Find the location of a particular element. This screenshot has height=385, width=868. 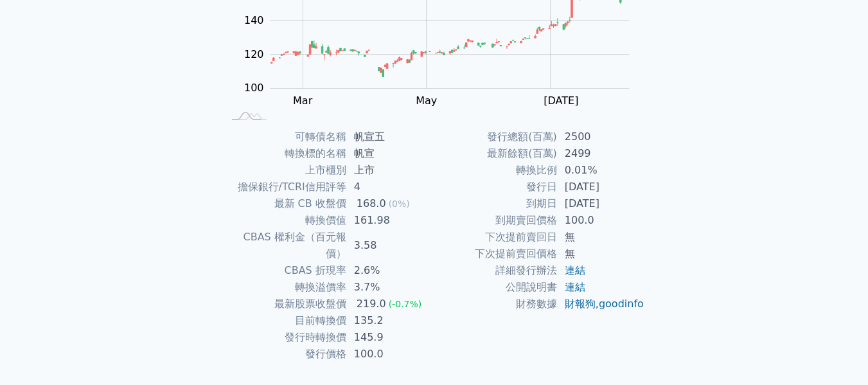

td: 2499 is located at coordinates (601, 153).